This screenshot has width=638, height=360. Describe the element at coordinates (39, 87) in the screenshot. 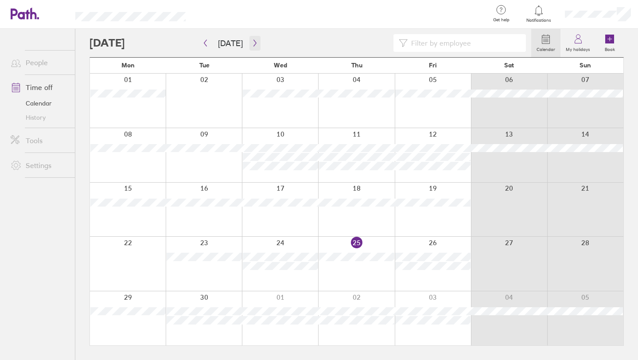

I see `a: Time off` at that location.